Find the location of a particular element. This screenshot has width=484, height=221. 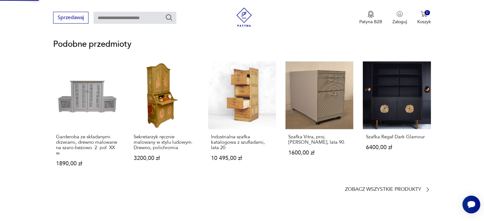

p: Garderoba ze składanymi drzwiami, drewno malowane na szaro-beżowo. 2. poł. XX w. is located at coordinates (87, 145).